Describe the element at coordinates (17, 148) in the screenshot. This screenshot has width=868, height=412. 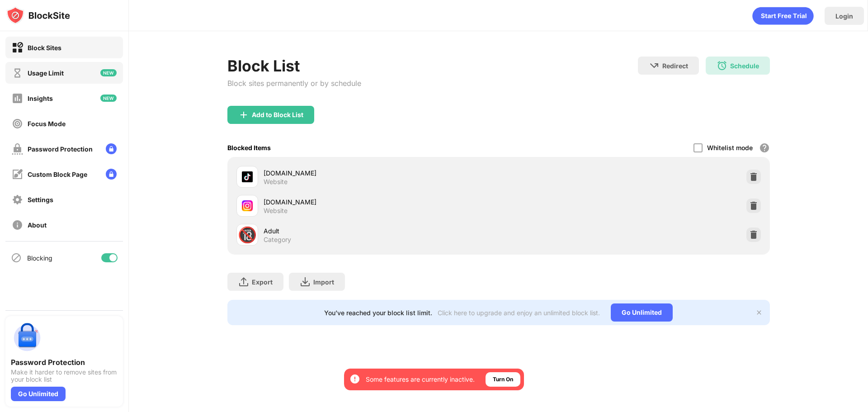
I see `img: password-protection-off.svg` at that location.